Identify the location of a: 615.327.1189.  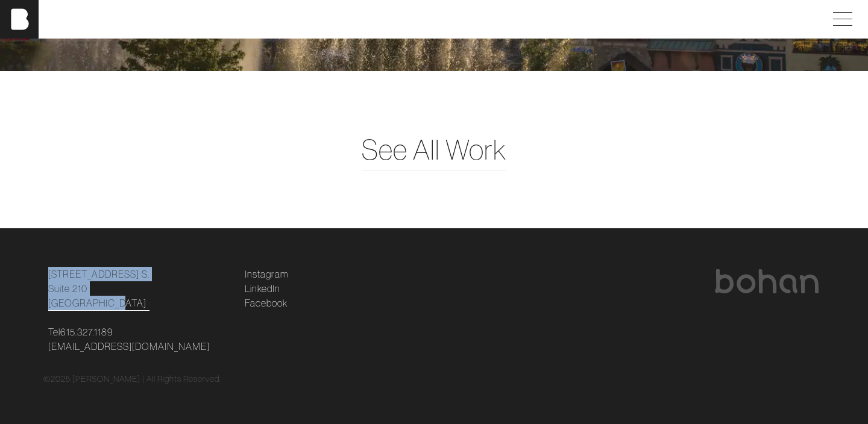
(87, 332).